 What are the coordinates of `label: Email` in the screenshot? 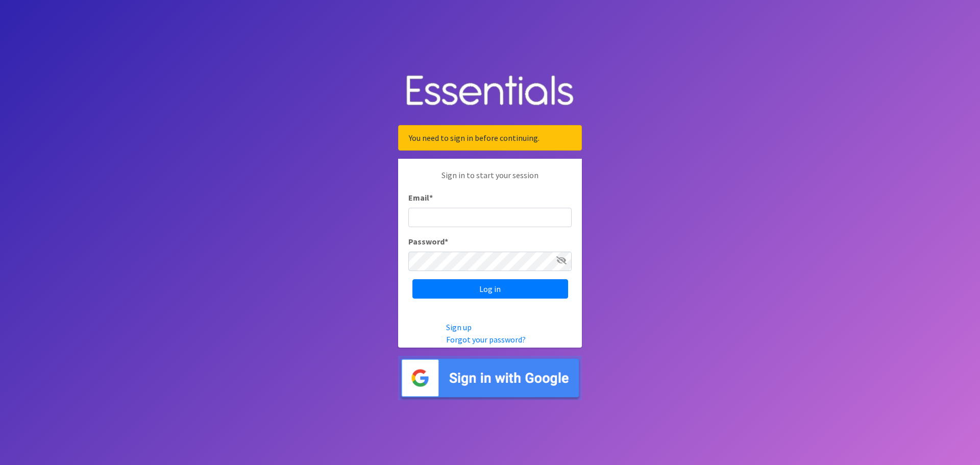 It's located at (420, 197).